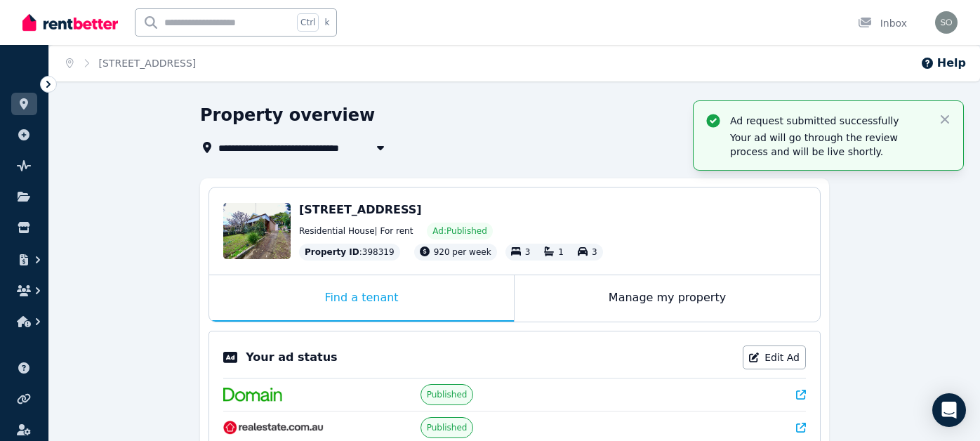 The image size is (980, 441). What do you see at coordinates (828, 145) in the screenshot?
I see `p: Your ad will go through the review process and will be live shortly.` at bounding box center [828, 145].